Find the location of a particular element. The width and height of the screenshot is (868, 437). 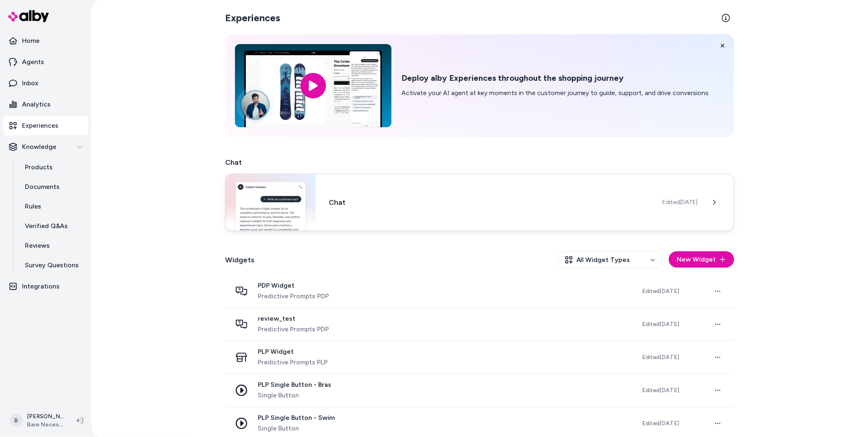

a: Verified Q&As is located at coordinates (52, 226).